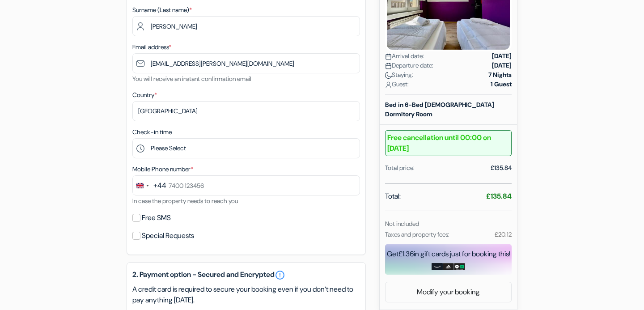  Describe the element at coordinates (500, 75) in the screenshot. I see `strong: 7 Nights` at that location.